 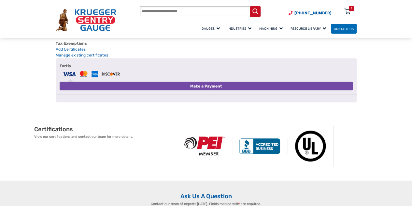 I want to click on img: Krueger Sentry Gauge, so click(x=86, y=20).